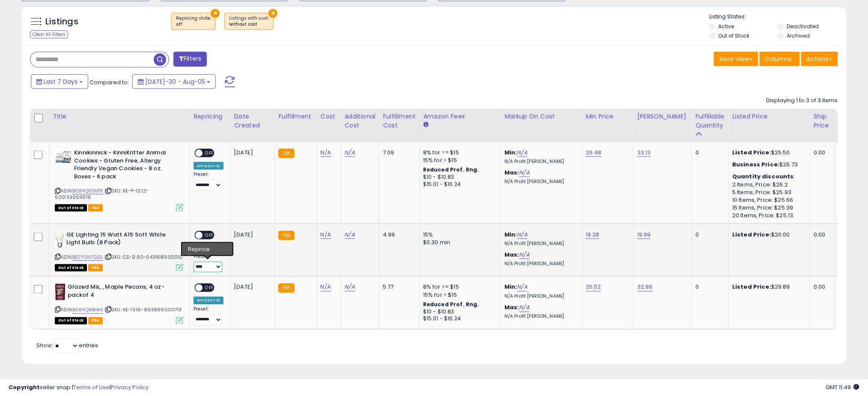  I want to click on span: Repricing state :, so click(193, 21).